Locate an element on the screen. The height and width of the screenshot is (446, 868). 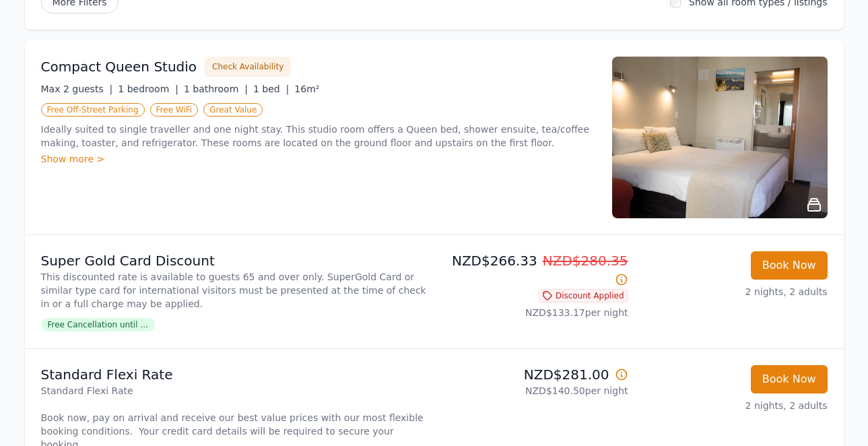
p: NZD$266.33 is located at coordinates (534, 270).